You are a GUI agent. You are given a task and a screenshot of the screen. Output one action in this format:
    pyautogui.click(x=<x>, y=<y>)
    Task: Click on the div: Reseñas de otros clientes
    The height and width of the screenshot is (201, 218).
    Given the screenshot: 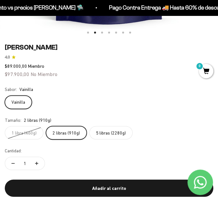 What is the action you would take?
    pyautogui.click(x=70, y=48)
    